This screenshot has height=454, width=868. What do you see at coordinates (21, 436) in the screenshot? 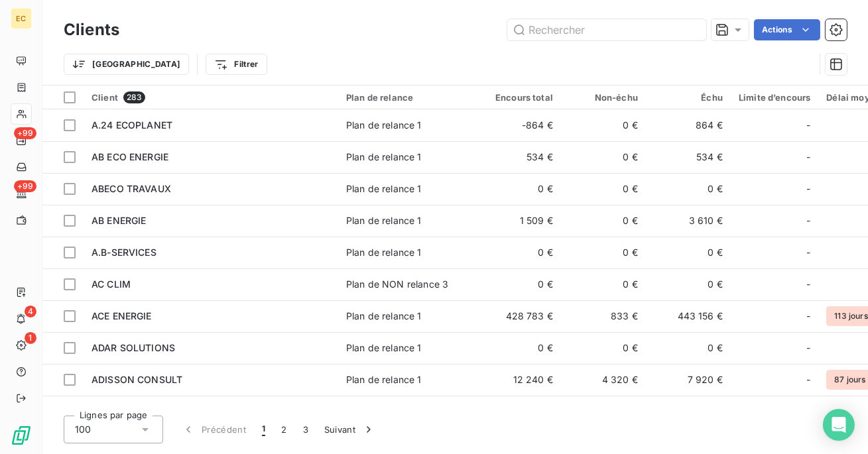
I see `img: Logo LeanPay` at bounding box center [21, 436].